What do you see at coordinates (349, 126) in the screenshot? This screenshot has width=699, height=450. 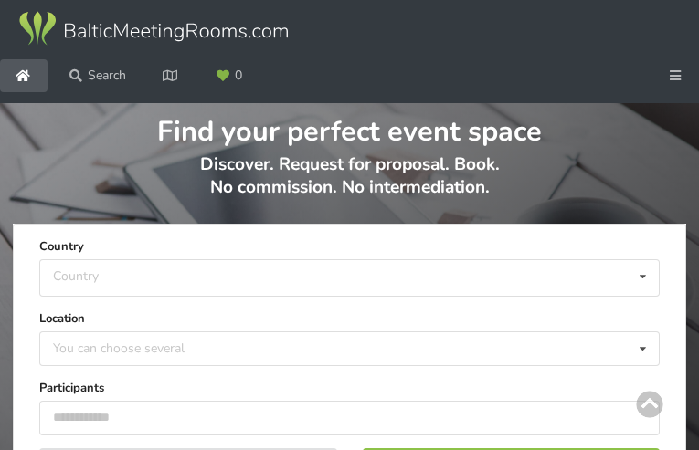 I see `h1: Find your perfect event space` at bounding box center [349, 126].